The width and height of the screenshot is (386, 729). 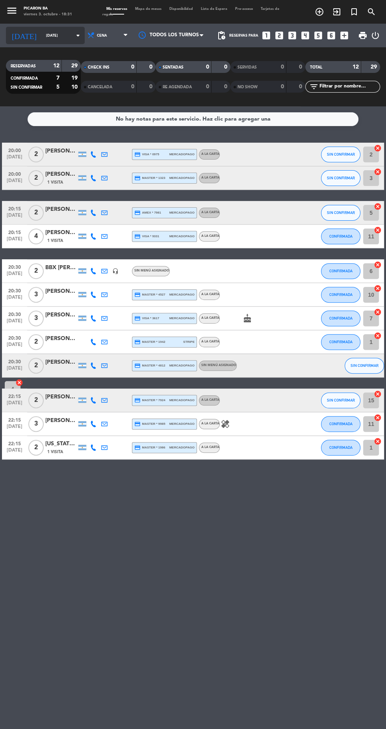 What do you see at coordinates (48, 9) in the screenshot?
I see `div: Picaron BA` at bounding box center [48, 9].